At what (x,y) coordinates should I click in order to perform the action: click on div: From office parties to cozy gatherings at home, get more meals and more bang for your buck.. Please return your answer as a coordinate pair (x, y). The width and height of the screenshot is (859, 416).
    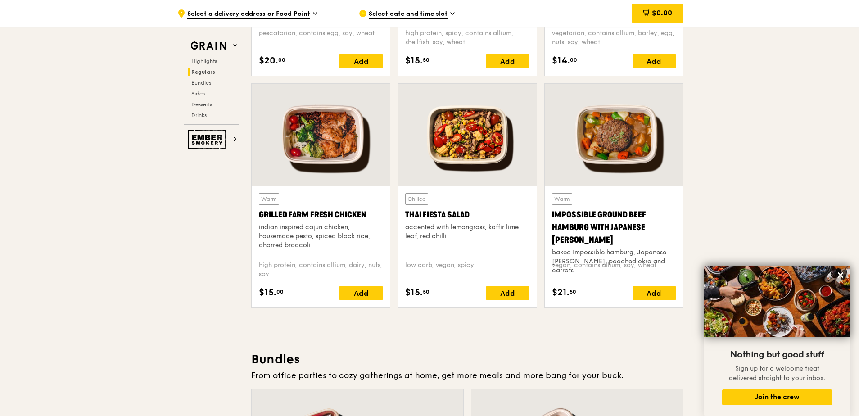
    Looking at the image, I should click on (467, 375).